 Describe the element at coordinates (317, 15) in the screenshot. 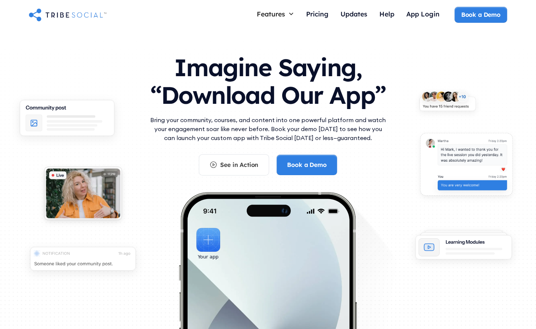

I see `a: Pricing` at that location.